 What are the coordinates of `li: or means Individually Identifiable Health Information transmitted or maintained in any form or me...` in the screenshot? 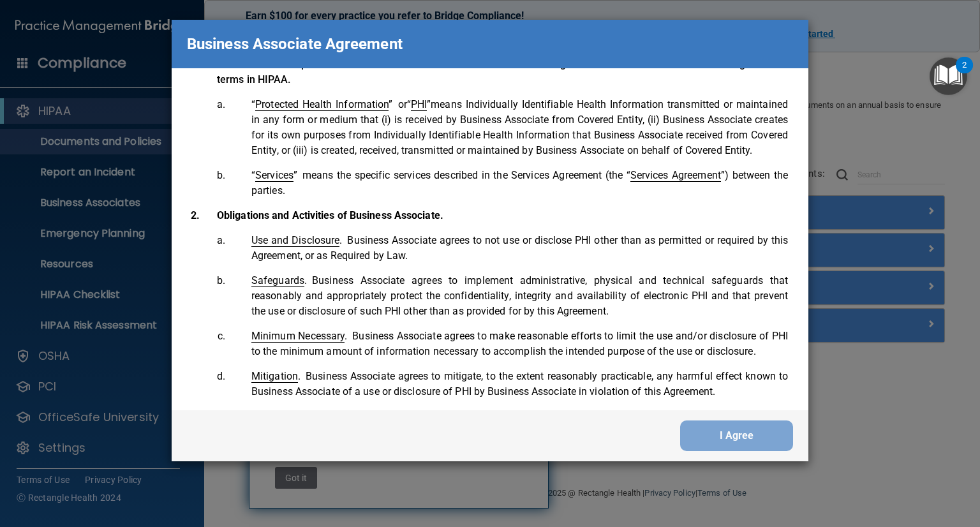 It's located at (508, 127).